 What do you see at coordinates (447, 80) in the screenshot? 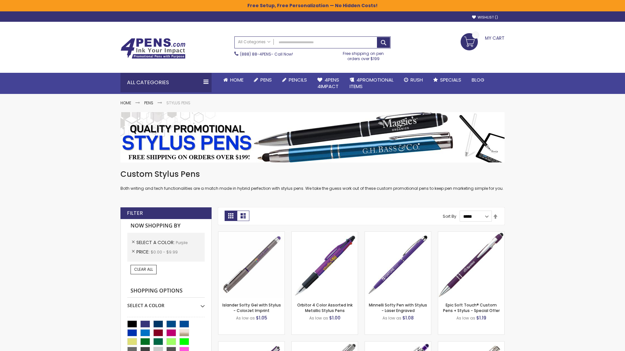
I see `a: Specials` at bounding box center [447, 80].